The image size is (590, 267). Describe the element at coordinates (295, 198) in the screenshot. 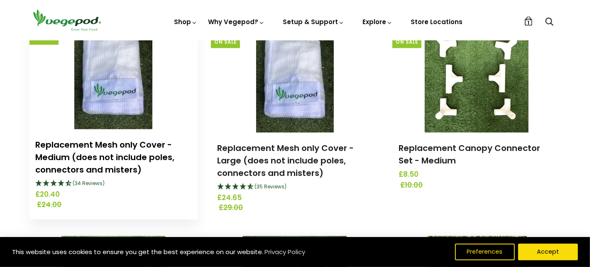

I see `span: £24.65` at that location.